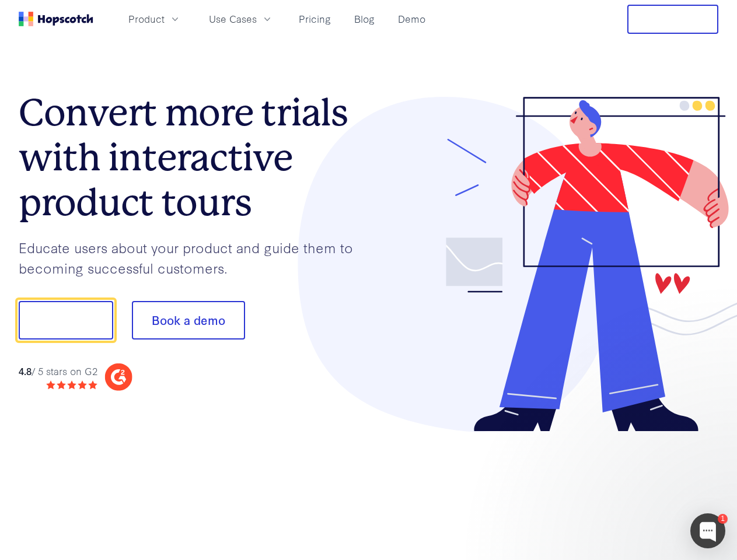 The image size is (737, 560). Describe the element at coordinates (411, 19) in the screenshot. I see `a: Demo` at that location.